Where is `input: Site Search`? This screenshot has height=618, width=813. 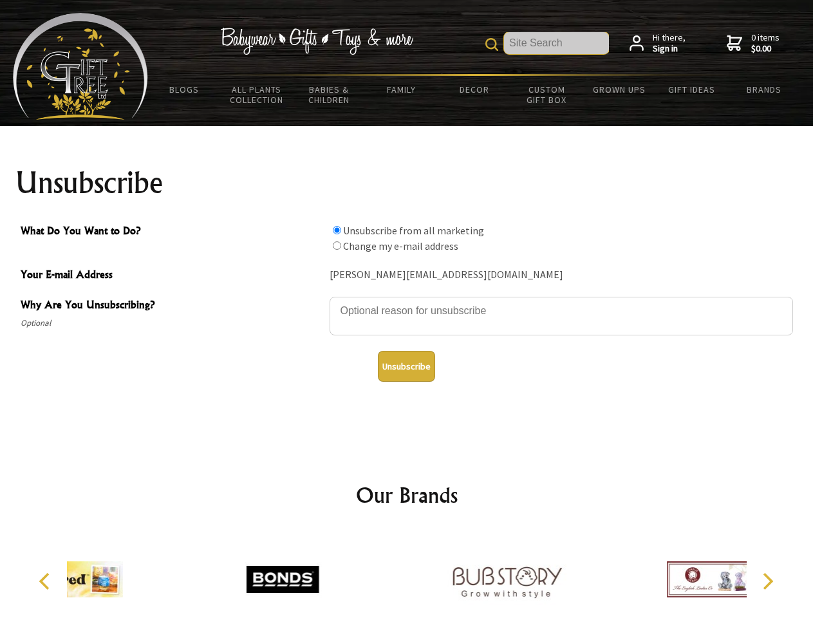
input: Site Search is located at coordinates (556, 43).